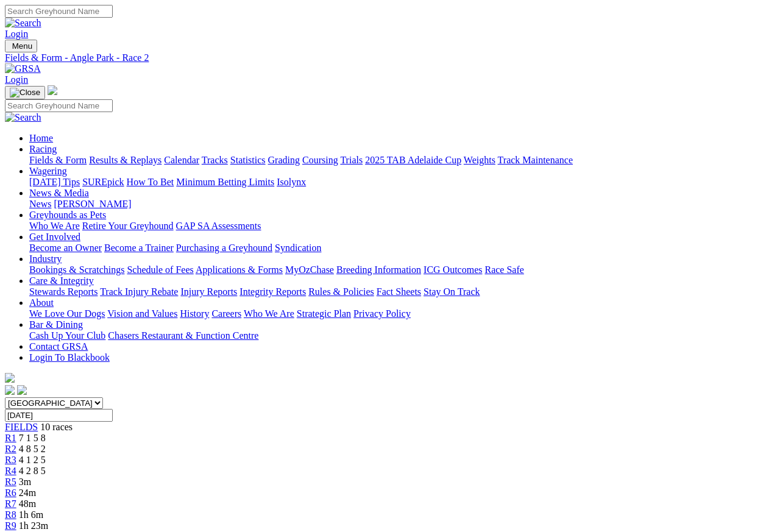  I want to click on a: FIELDS, so click(21, 426).